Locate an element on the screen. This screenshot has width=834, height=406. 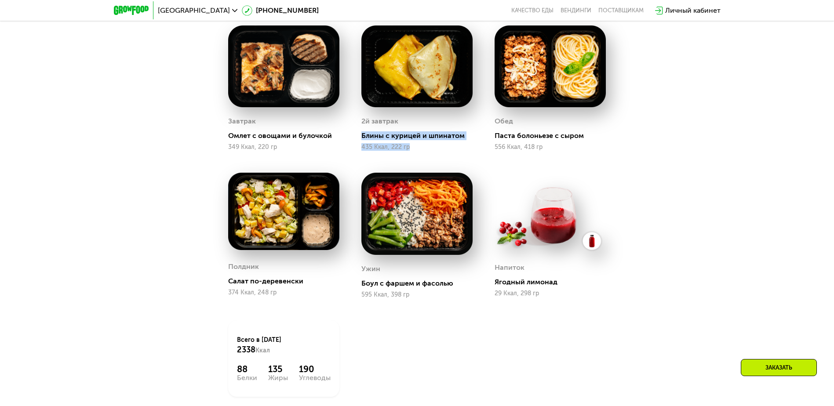
div: 2й завтрак is located at coordinates (380, 121).